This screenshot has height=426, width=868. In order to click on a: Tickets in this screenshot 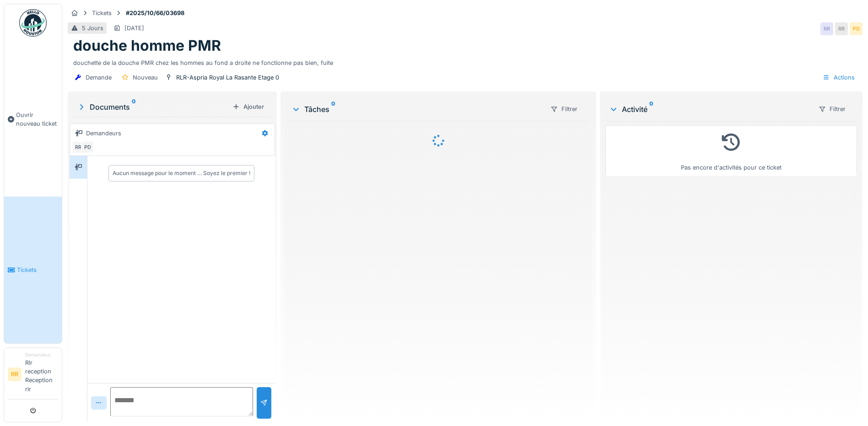, I will do `click(33, 270)`.